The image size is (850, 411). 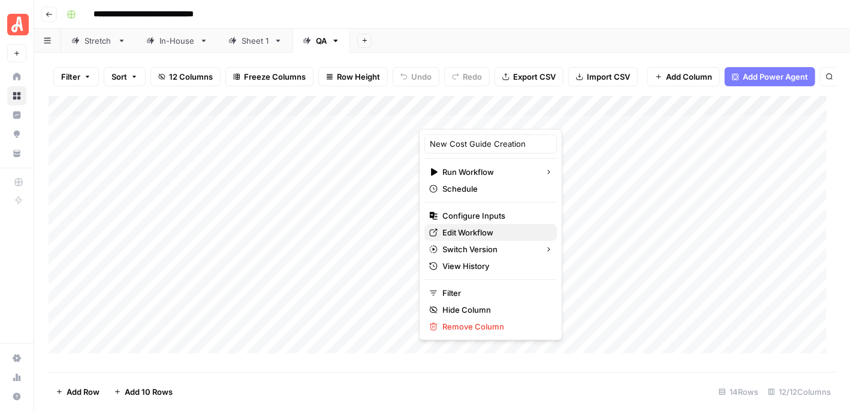 I want to click on span: Run Workflow, so click(x=488, y=172).